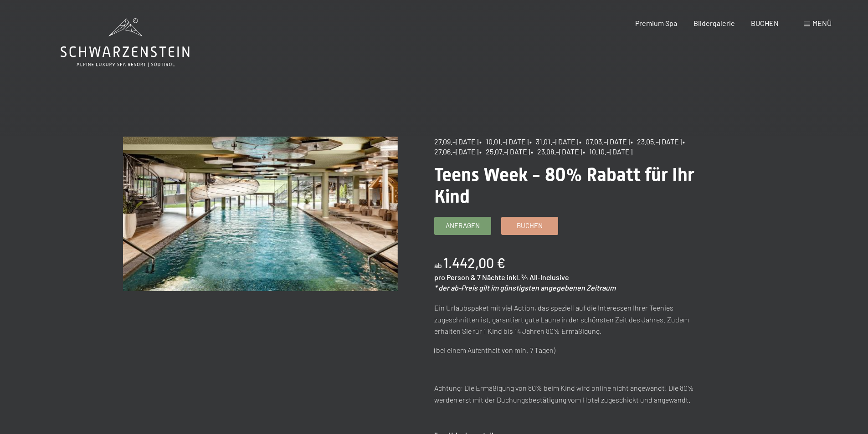 The width and height of the screenshot is (868, 434). Describe the element at coordinates (714, 23) in the screenshot. I see `span: Bildergalerie` at that location.